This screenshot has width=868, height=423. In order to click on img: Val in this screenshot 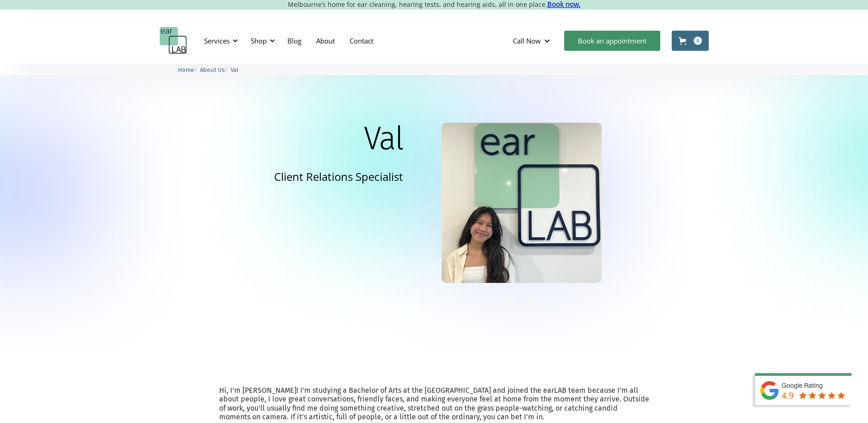, I will do `click(522, 203)`.